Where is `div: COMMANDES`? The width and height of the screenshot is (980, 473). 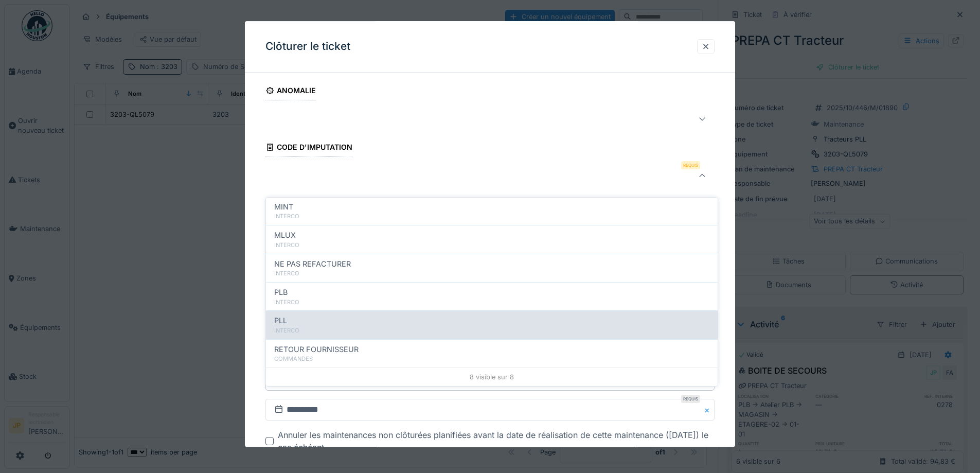
div: COMMANDES is located at coordinates (492, 359).